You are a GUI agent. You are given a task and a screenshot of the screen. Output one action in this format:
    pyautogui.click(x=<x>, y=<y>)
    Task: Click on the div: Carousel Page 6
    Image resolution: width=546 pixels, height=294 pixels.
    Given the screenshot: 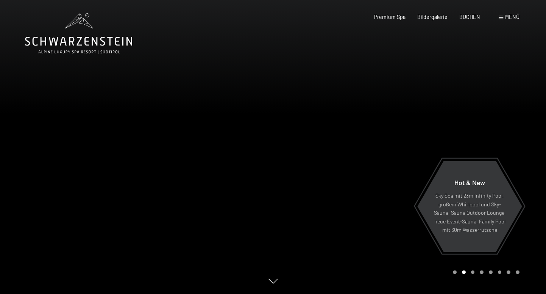 What is the action you would take?
    pyautogui.click(x=500, y=272)
    